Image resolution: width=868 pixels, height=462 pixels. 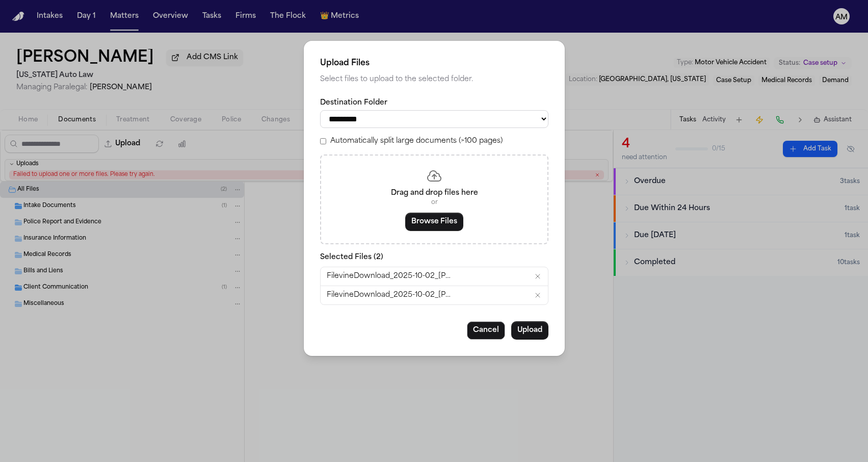 What do you see at coordinates (434, 63) in the screenshot?
I see `h2: Upload Files` at bounding box center [434, 63].